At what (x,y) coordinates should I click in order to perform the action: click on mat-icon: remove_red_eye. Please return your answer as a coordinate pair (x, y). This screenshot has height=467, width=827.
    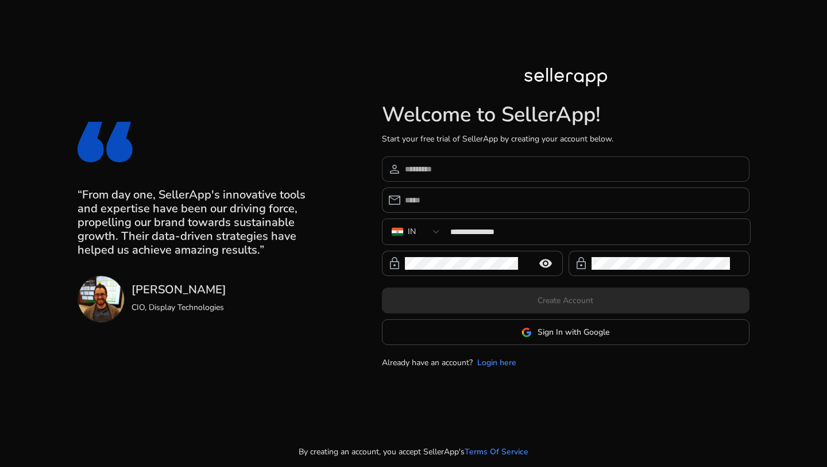
    Looking at the image, I should click on (546, 263).